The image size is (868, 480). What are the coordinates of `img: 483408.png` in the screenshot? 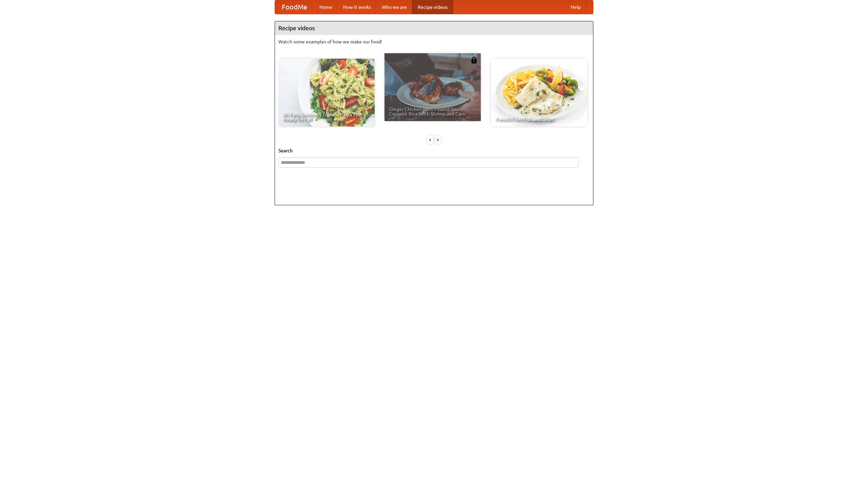 It's located at (474, 60).